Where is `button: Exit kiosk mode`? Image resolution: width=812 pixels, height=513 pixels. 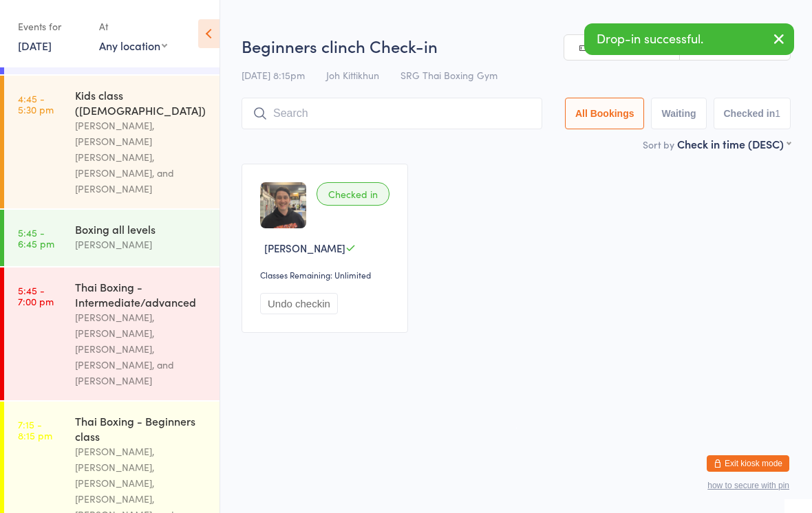 button: Exit kiosk mode is located at coordinates (748, 464).